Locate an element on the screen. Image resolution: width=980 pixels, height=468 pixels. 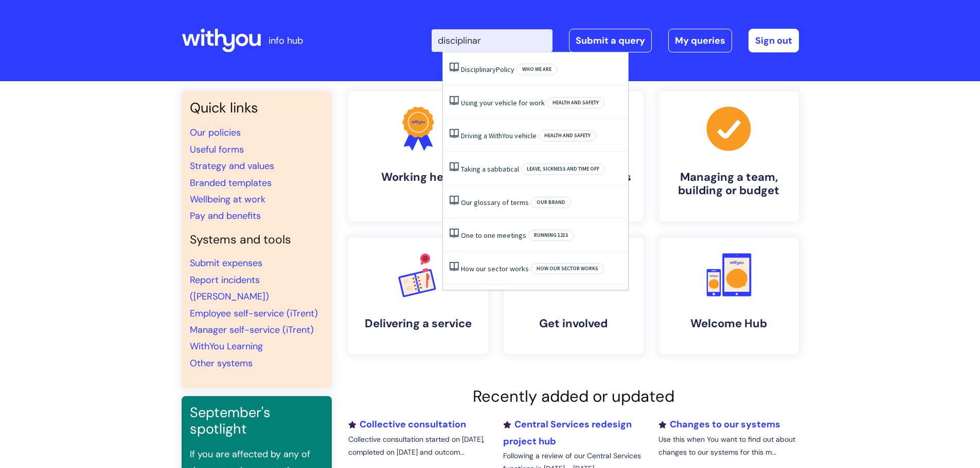
a: Branded templates is located at coordinates (230, 183).